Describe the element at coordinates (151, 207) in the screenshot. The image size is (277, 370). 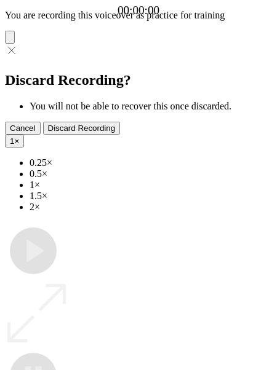
I see `li: 2×` at that location.